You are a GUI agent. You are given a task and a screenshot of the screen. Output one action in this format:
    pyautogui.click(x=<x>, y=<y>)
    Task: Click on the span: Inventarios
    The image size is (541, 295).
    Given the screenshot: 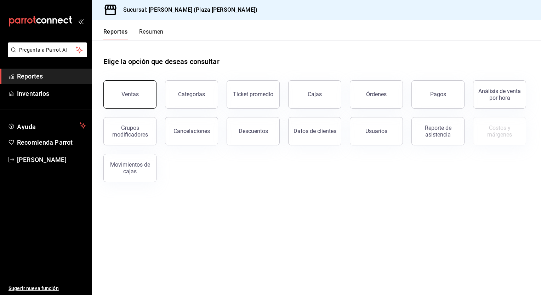 What is the action you would take?
    pyautogui.click(x=51, y=94)
    